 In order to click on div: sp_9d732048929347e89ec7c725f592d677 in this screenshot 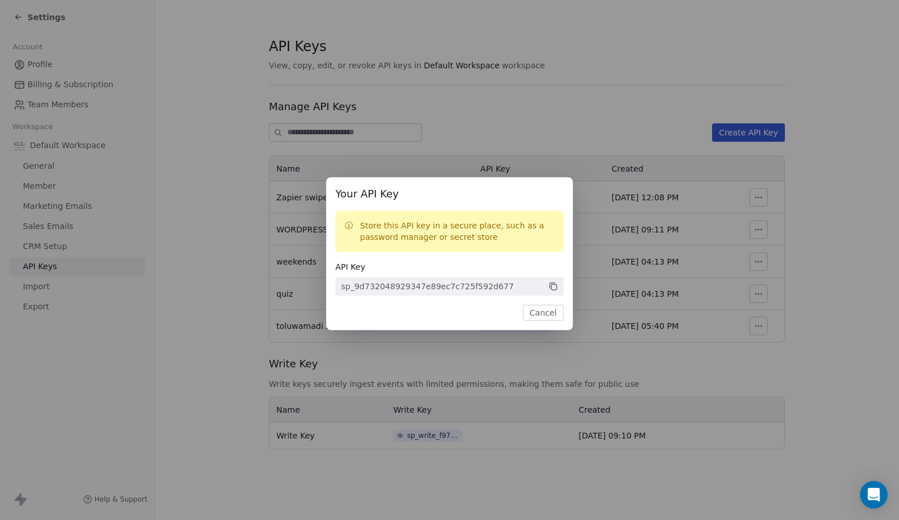, I will do `click(427, 286)`.